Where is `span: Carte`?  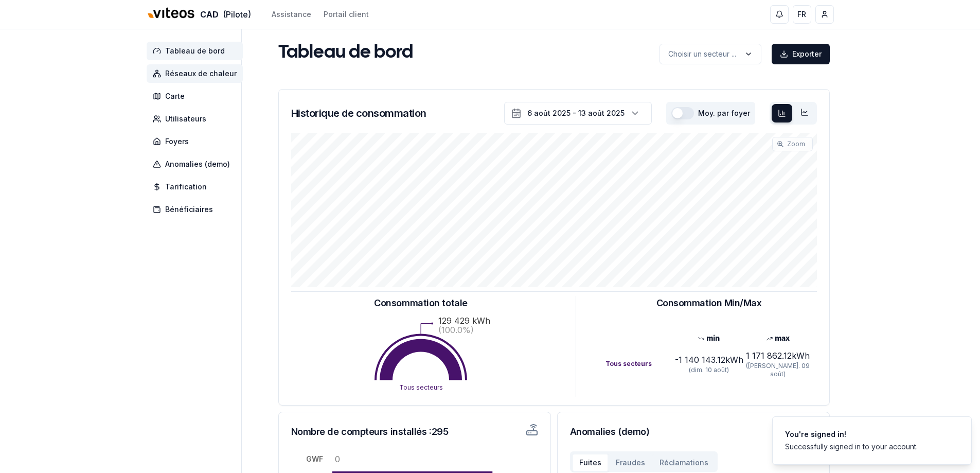
span: Carte is located at coordinates (175, 96).